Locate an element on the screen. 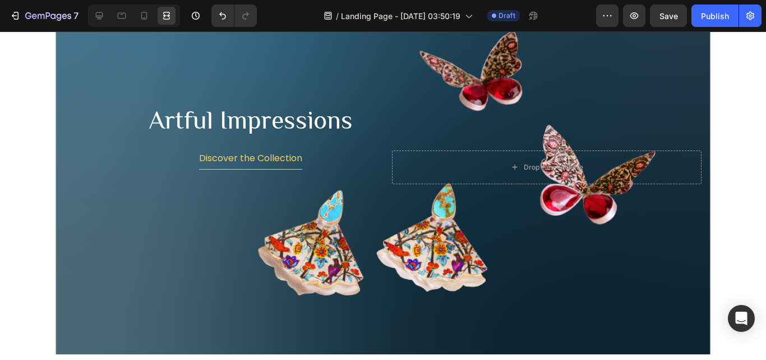 The image size is (766, 360). h2: Artful Impressions is located at coordinates (251, 89).